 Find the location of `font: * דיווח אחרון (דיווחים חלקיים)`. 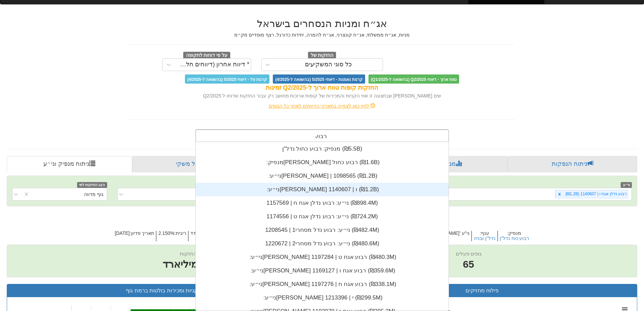

font: * דיווח אחרון (דיווחים חלקיים) is located at coordinates (211, 64).